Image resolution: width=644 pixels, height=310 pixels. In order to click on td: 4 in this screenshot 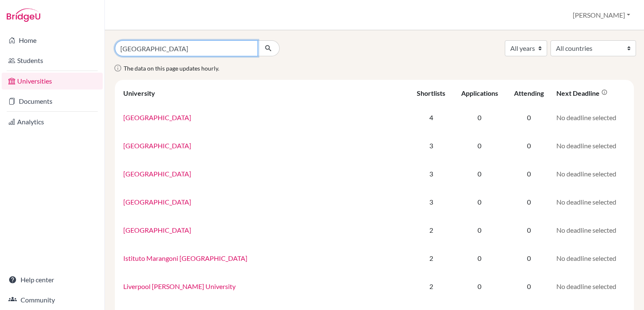, I will do `click(431, 117)`.